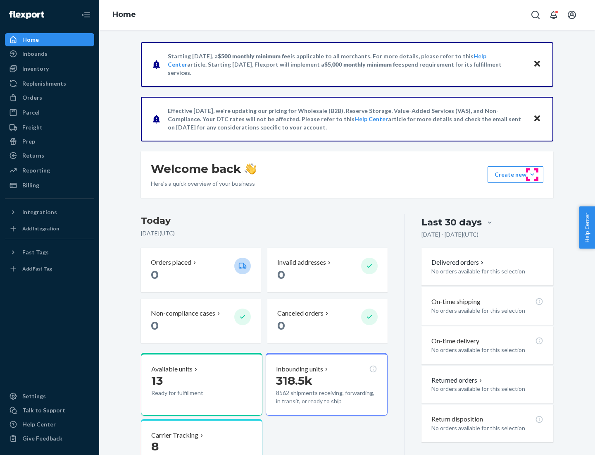  I want to click on button: Give Feedback, so click(50, 438).